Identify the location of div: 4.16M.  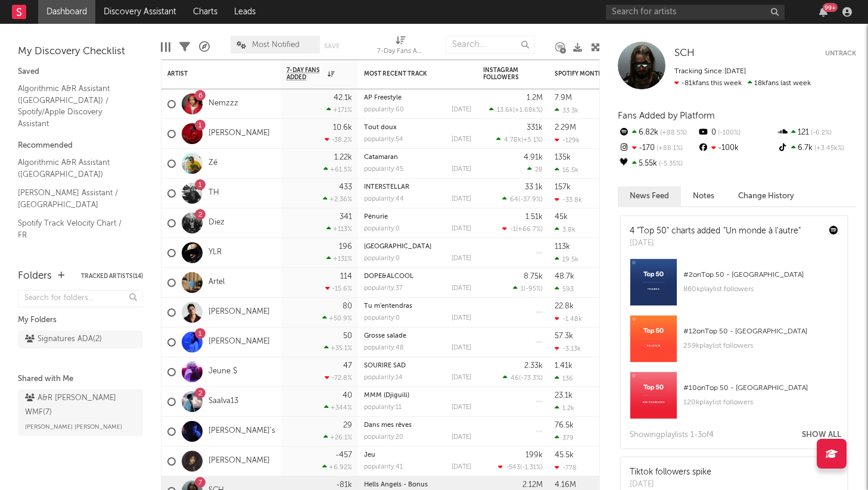
(565, 485).